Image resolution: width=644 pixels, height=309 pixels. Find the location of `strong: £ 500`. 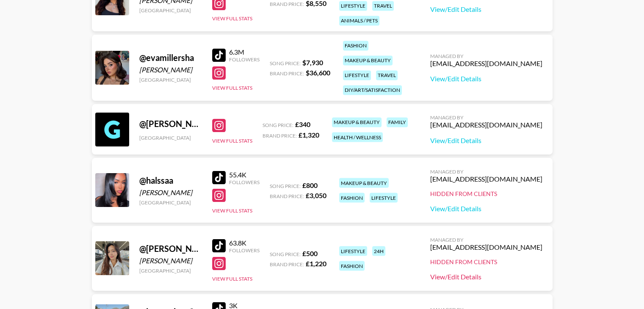

strong: £ 500 is located at coordinates (310, 253).